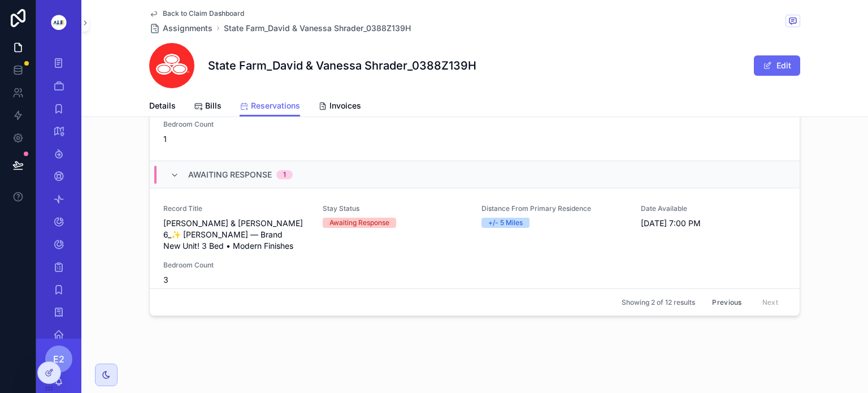 The width and height of the screenshot is (868, 393). I want to click on span: Showing 2 of 12 results, so click(659, 302).